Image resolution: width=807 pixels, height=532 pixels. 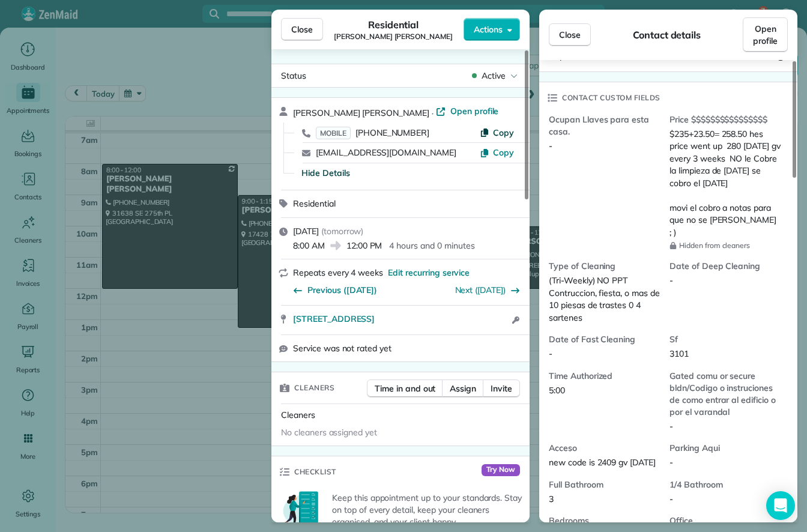 What do you see at coordinates (551, 499) in the screenshot?
I see `span: 3` at bounding box center [551, 499].